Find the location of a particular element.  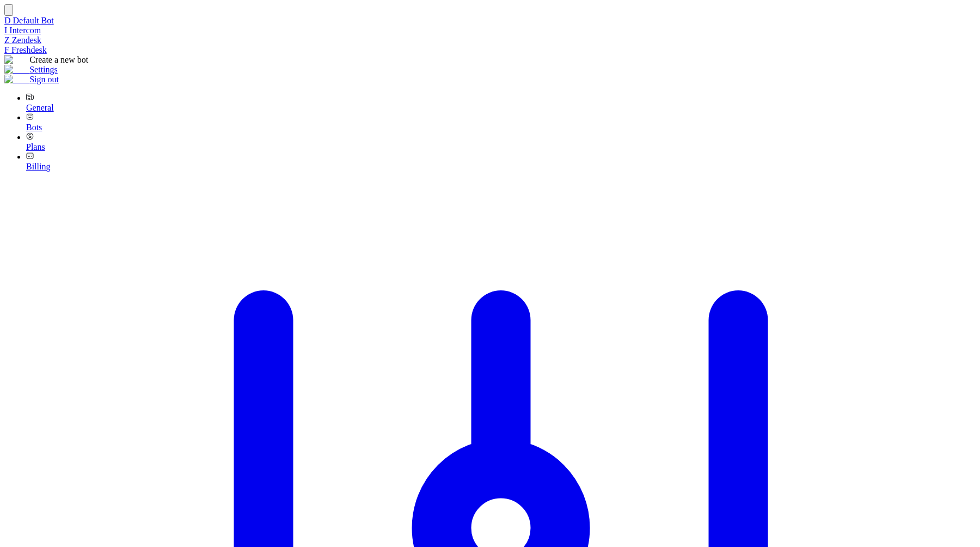

span: I is located at coordinates (6, 30).